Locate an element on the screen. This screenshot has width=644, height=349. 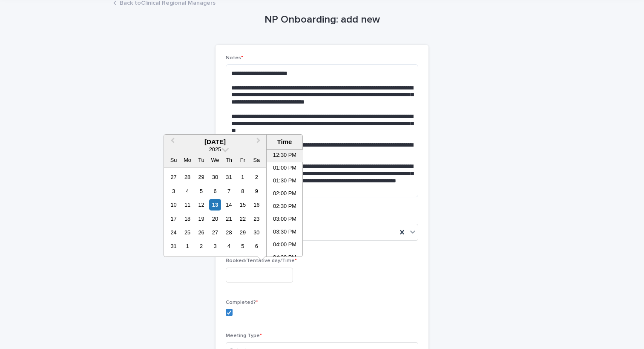
div: Choose Tuesday, August 5th, 2025 is located at coordinates (201, 191).